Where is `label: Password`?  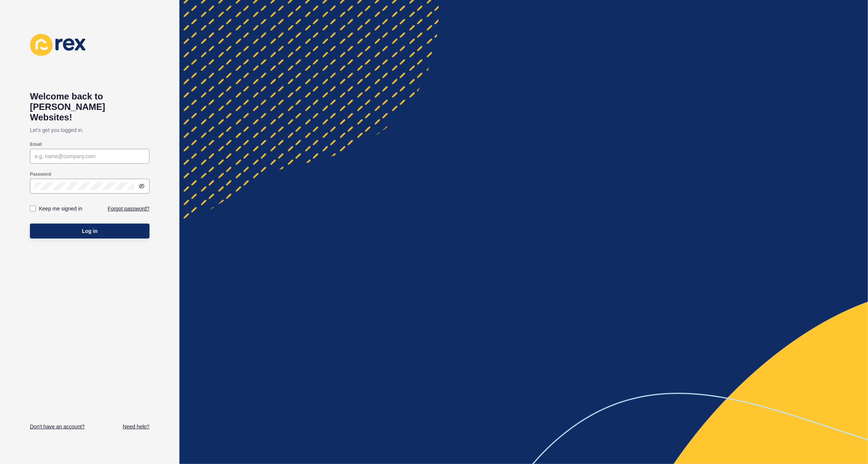
label: Password is located at coordinates (41, 175).